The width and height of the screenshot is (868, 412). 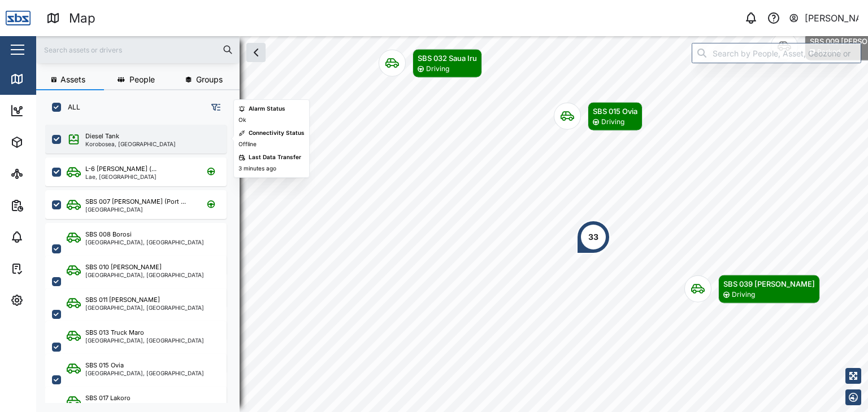 I want to click on input: Search by People, Asset, Geozone or Place, so click(x=776, y=53).